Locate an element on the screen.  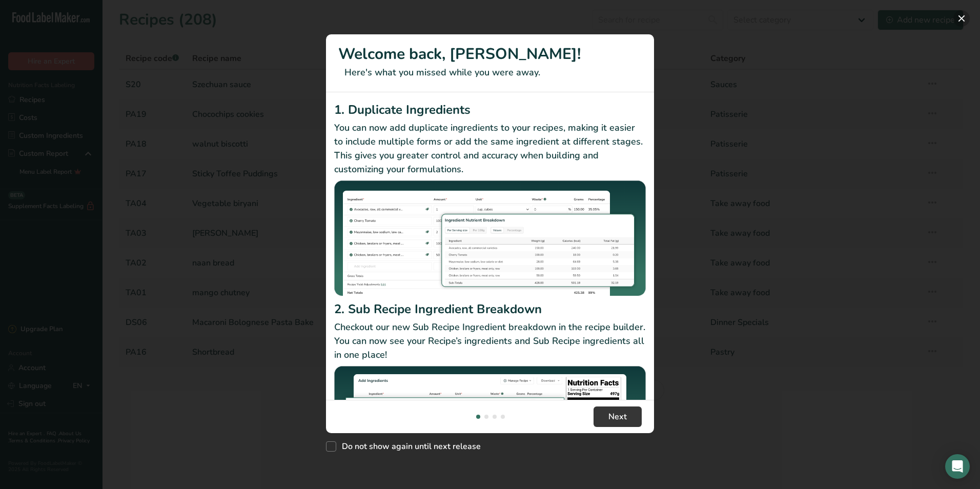
div: Open Intercom Messenger is located at coordinates (957, 466).